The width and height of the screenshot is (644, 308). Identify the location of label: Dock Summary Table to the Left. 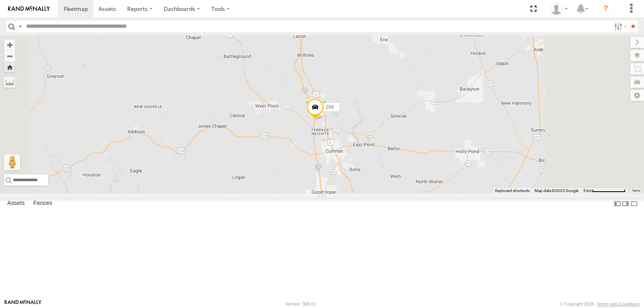
(617, 203).